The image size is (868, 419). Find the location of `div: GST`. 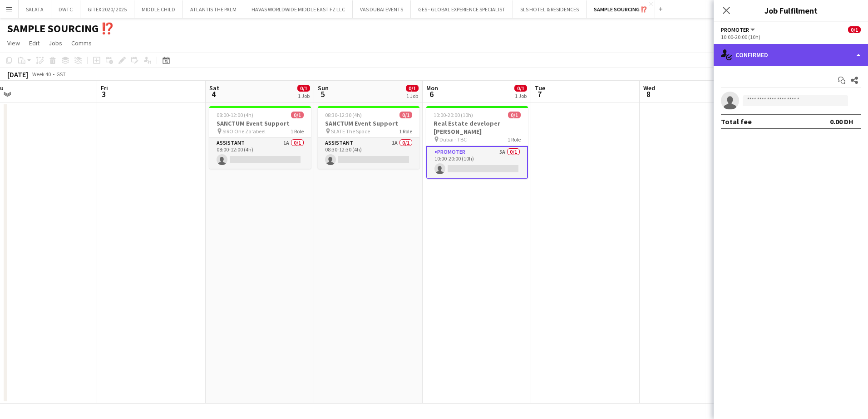

div: GST is located at coordinates (61, 74).